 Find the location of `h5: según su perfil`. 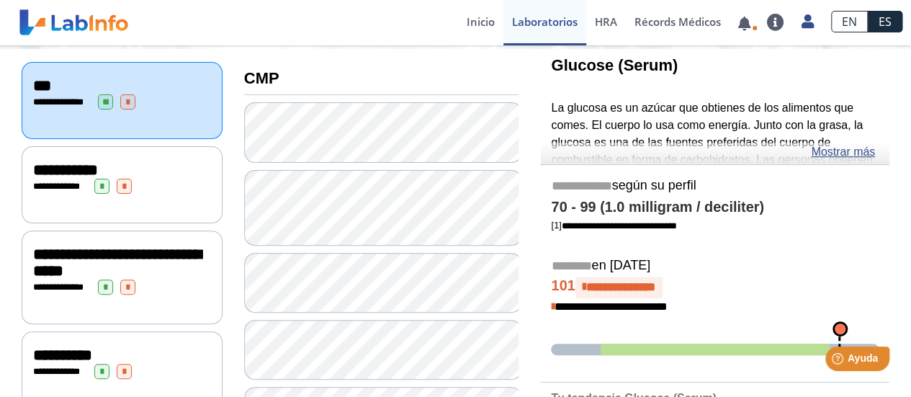

h5: según su perfil is located at coordinates (715, 186).